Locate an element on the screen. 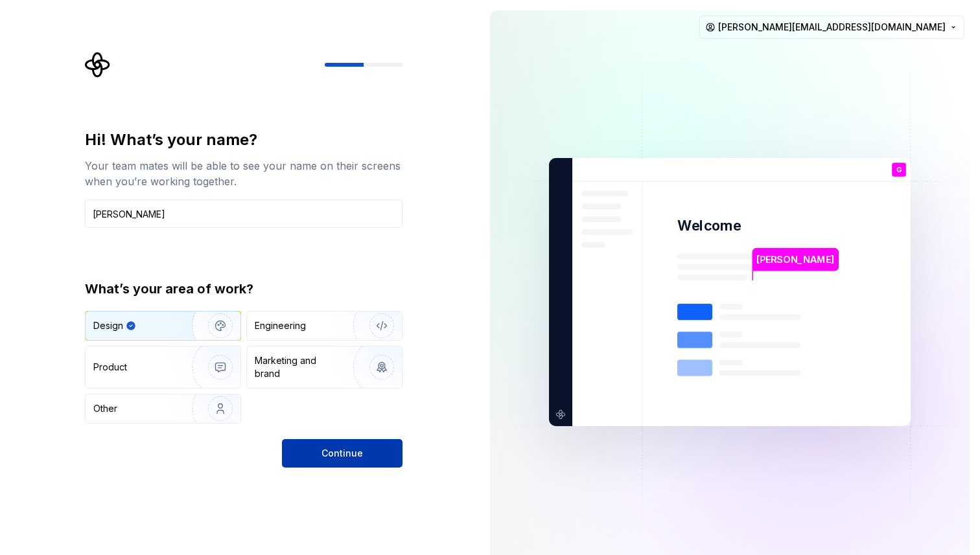 Image resolution: width=980 pixels, height=555 pixels. p: G is located at coordinates (899, 170).